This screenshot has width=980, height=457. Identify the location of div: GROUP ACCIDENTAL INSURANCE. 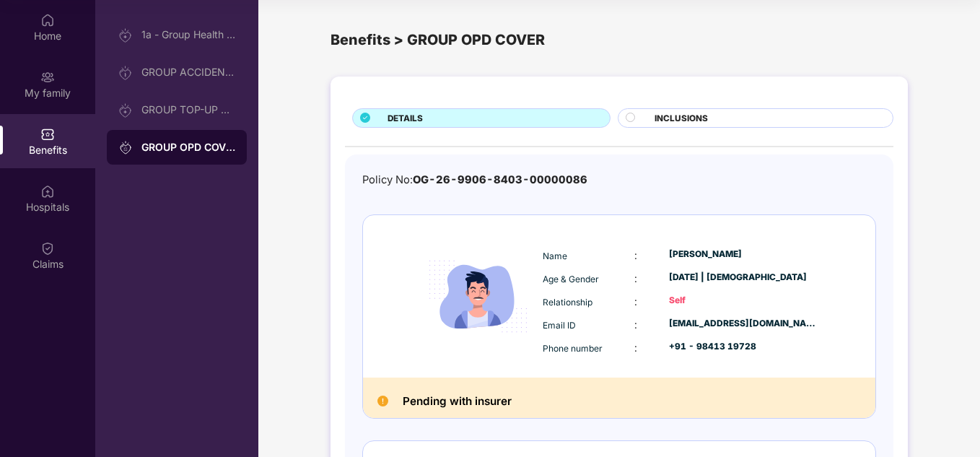
(189, 73).